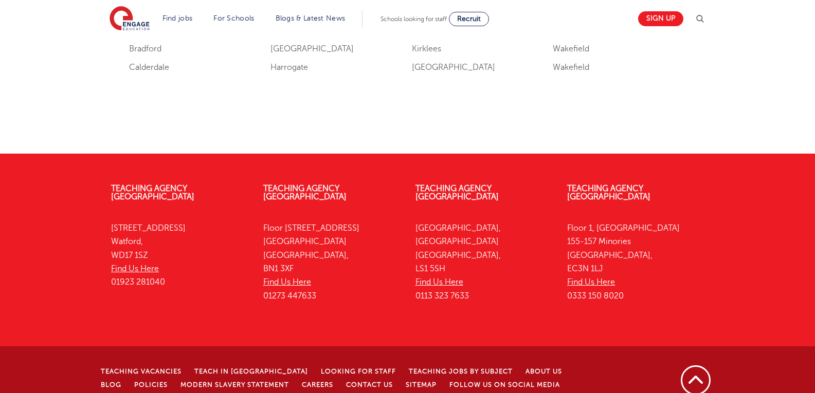 This screenshot has width=815, height=393. Describe the element at coordinates (233, 18) in the screenshot. I see `a: For Schools` at that location.